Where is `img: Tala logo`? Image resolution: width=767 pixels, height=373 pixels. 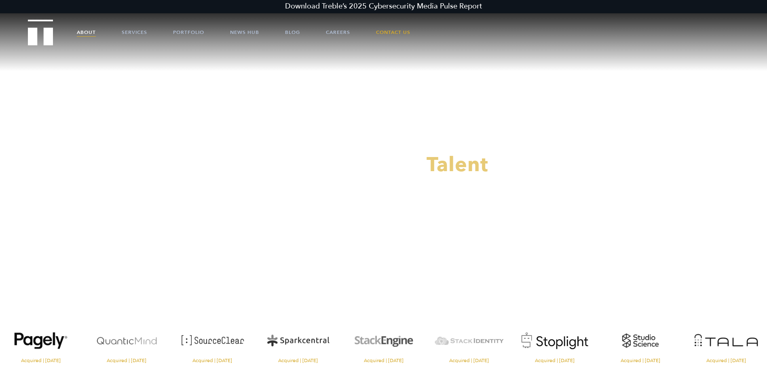 img: Tala logo is located at coordinates (726, 341).